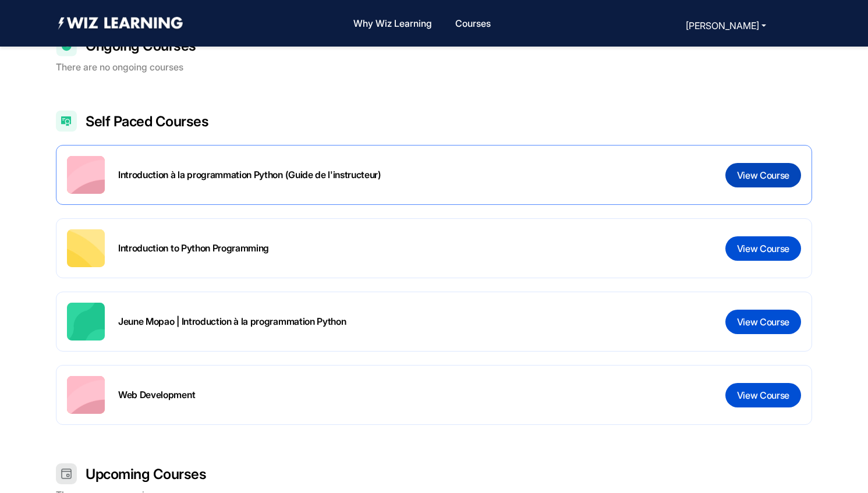 The width and height of the screenshot is (868, 493). What do you see at coordinates (157, 395) in the screenshot?
I see `div: Web Development` at bounding box center [157, 395].